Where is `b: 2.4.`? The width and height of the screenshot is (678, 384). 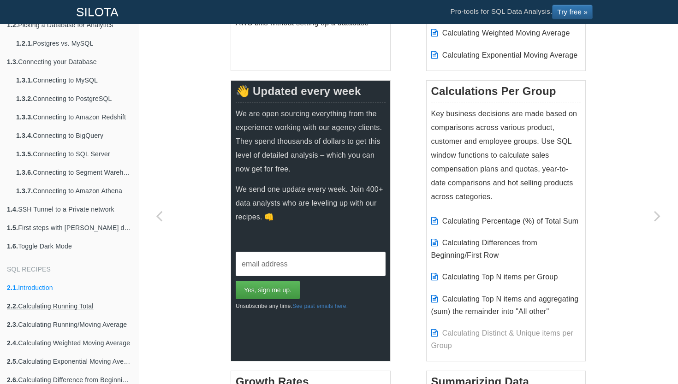 b: 2.4. is located at coordinates (12, 343).